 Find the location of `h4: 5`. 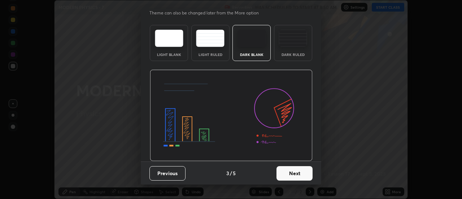

h4: 5 is located at coordinates (234, 173).